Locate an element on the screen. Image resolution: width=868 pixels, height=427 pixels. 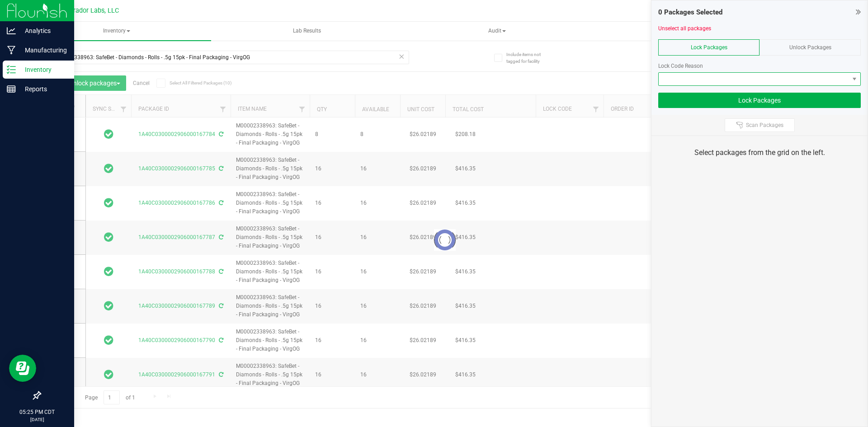
div: Select packages from the grid on the left. is located at coordinates (759, 153).